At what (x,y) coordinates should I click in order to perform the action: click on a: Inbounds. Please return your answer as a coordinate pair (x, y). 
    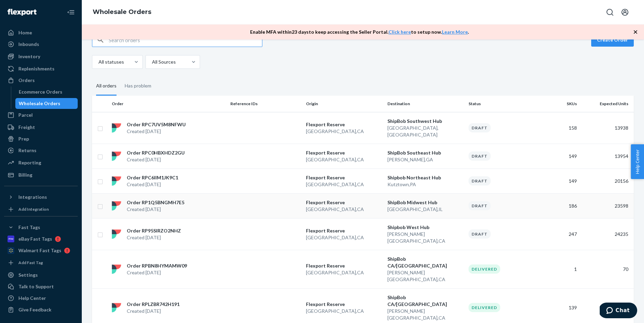
    Looking at the image, I should click on (41, 44).